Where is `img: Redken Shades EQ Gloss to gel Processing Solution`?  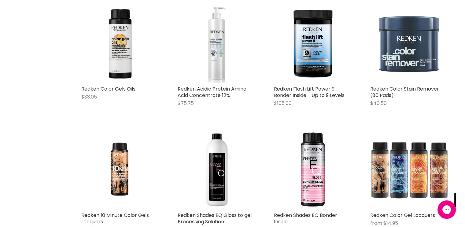 img: Redken Shades EQ Gloss to gel Processing Solution is located at coordinates (217, 170).